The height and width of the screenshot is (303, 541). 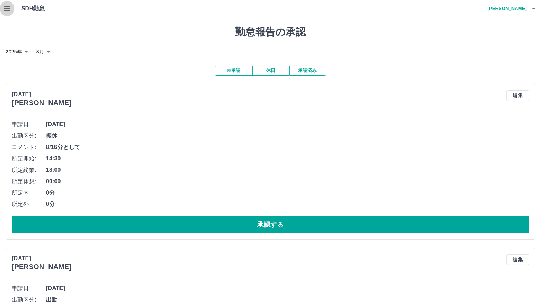 I want to click on span: 振休, so click(x=287, y=136).